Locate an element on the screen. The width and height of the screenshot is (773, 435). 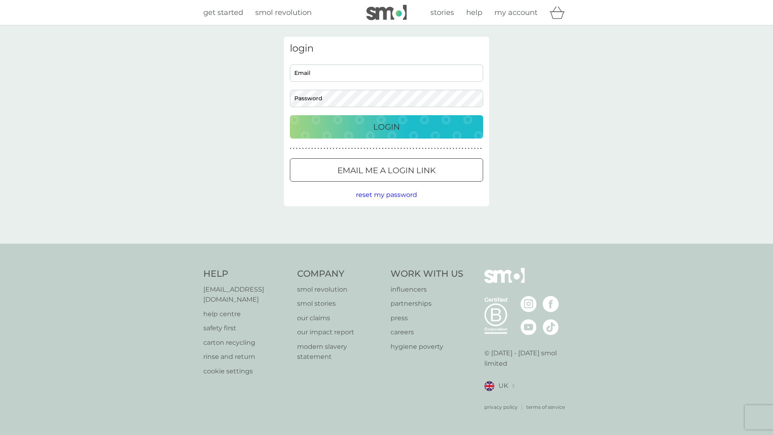
a: press is located at coordinates (427, 318).